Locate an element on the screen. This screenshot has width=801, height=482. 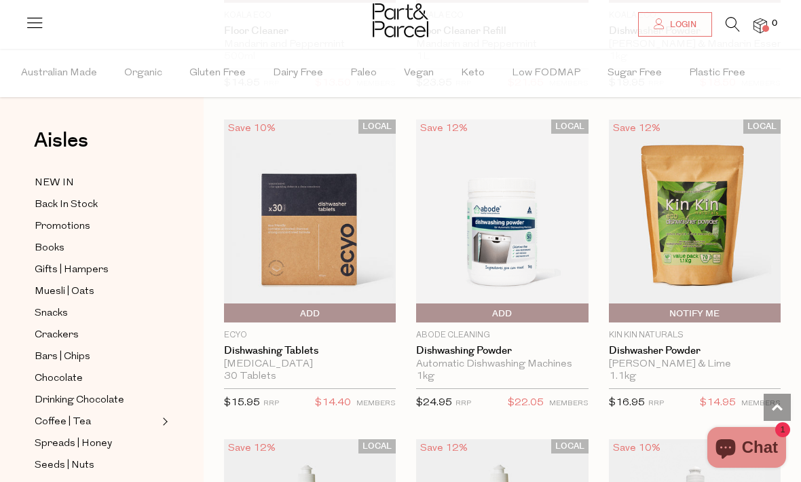
span: Spreads | Honey is located at coordinates (73, 444).